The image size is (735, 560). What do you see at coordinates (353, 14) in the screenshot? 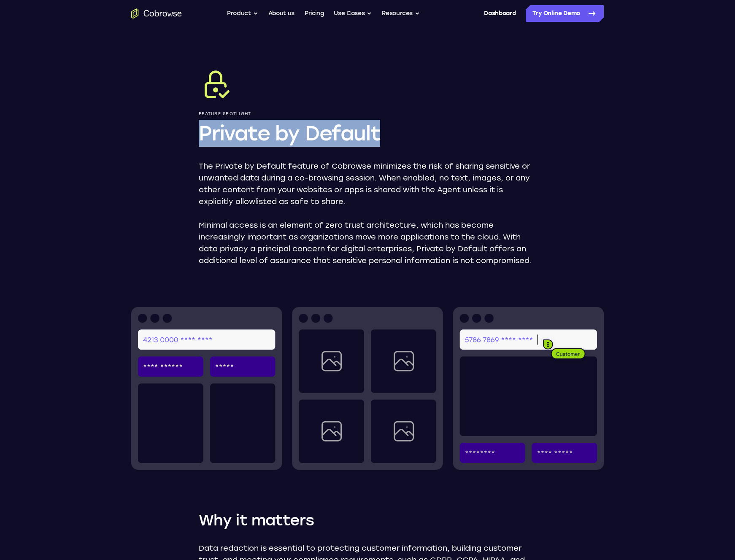
I see `button: Use Cases` at bounding box center [353, 14].